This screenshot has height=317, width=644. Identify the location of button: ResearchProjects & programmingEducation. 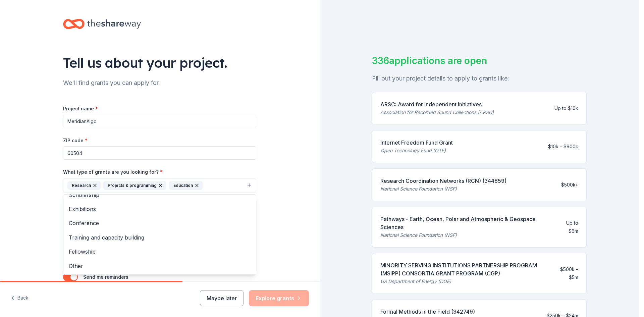
(159, 185).